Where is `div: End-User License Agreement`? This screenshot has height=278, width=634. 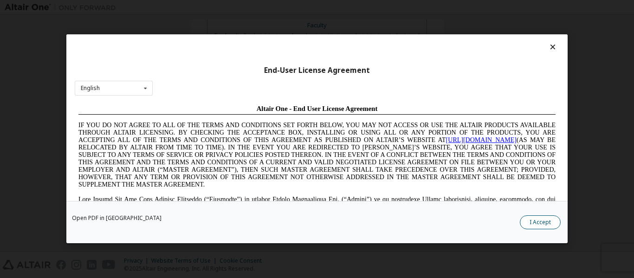
div: End-User License Agreement is located at coordinates (317, 71).